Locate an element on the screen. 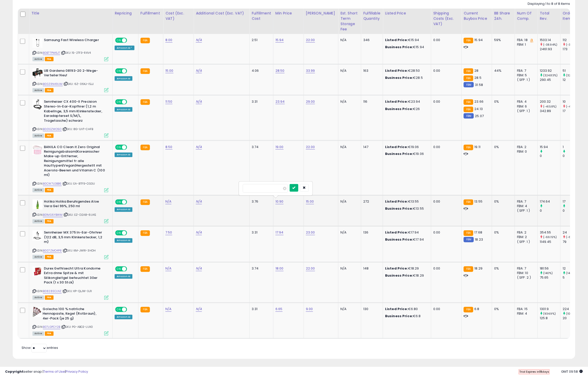  a: 9.00 is located at coordinates (310, 309).